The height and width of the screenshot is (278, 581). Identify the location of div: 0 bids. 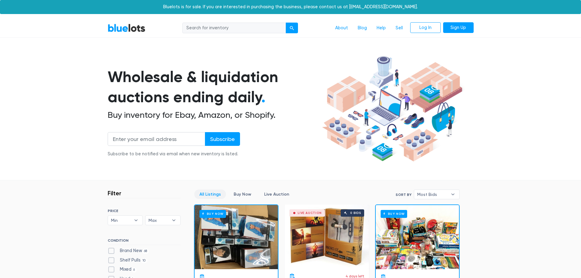
(356, 213).